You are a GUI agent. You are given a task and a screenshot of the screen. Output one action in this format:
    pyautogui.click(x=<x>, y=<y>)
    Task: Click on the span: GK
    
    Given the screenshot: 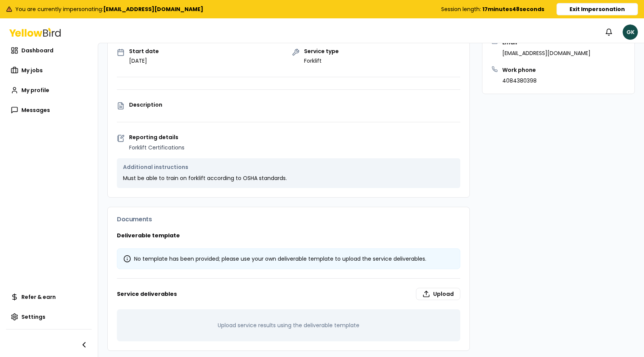 What is the action you would take?
    pyautogui.click(x=630, y=32)
    